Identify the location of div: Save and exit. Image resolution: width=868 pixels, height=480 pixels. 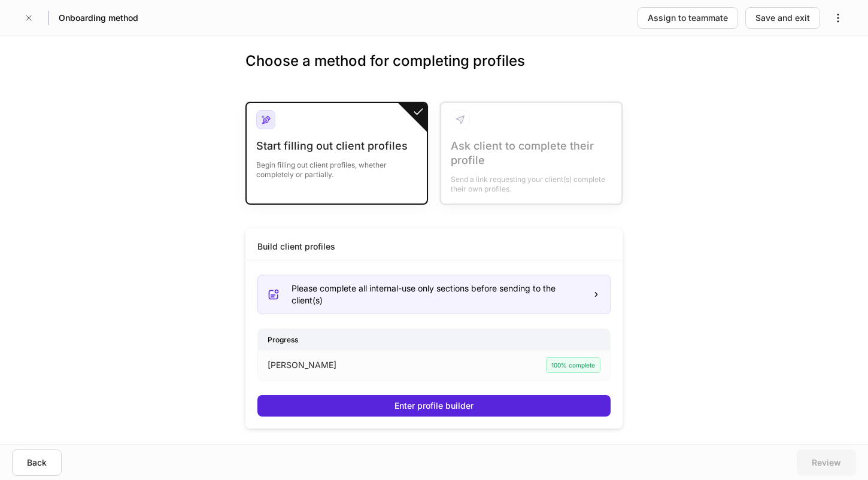
(782, 18).